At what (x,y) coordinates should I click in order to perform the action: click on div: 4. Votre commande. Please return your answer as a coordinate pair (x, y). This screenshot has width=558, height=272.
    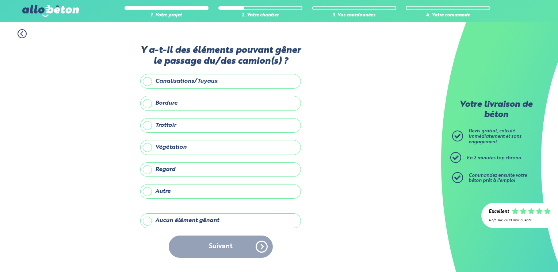
    Looking at the image, I should click on (448, 15).